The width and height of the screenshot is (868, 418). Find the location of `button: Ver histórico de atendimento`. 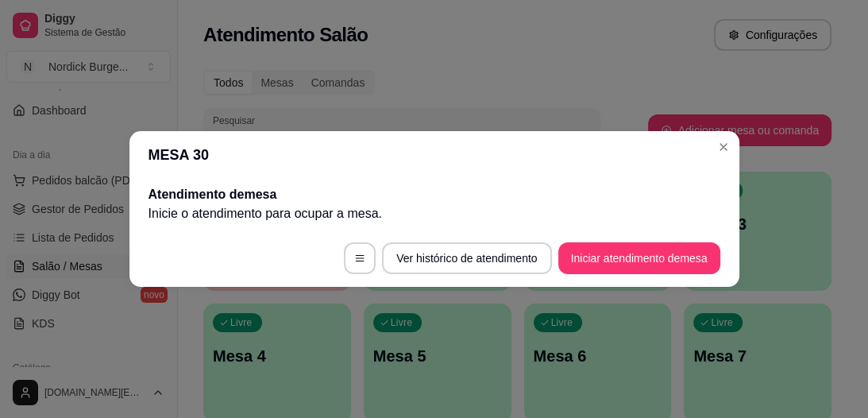

button: Ver histórico de atendimento is located at coordinates (466, 258).